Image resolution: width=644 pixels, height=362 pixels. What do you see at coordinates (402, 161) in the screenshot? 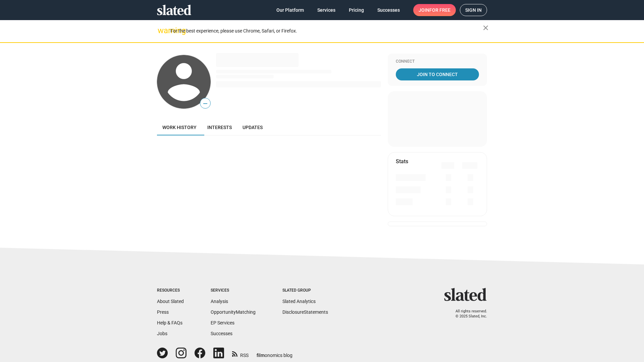
I see `mat-card-title: Stats` at bounding box center [402, 161].